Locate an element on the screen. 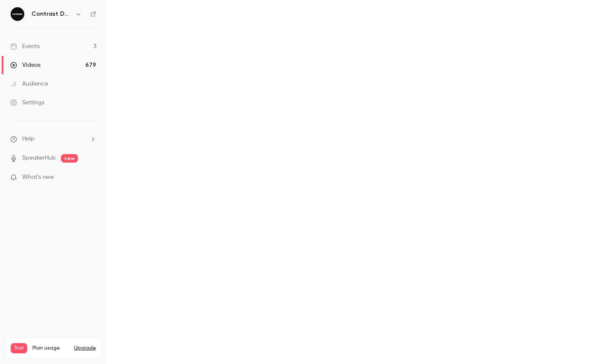  img: Contrast Demos is located at coordinates (18, 14).